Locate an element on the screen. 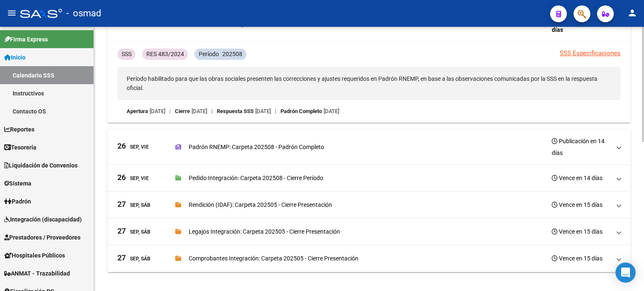 This screenshot has height=291, width=644. p: Rendición (IDAF): Carpeta 202505 - Cierre Presentación is located at coordinates (260, 204).